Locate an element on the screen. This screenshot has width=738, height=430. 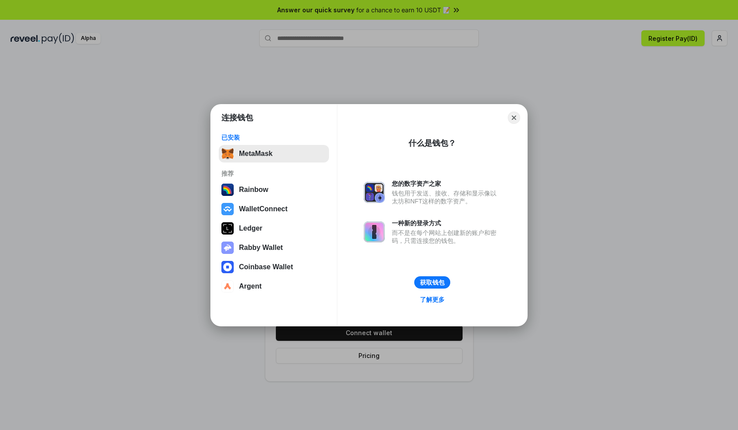
div: 一种新的登录方式 is located at coordinates (446, 223).